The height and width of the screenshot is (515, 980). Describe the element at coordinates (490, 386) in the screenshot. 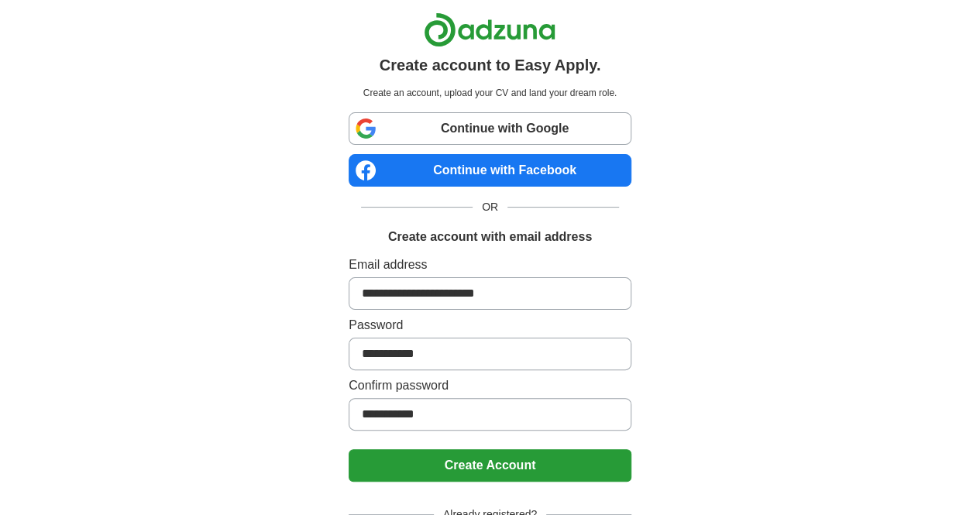

I see `label: Confirm password` at that location.